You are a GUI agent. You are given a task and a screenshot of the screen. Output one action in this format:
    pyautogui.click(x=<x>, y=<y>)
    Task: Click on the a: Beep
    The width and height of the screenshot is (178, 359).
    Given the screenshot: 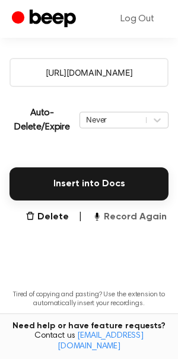 What is the action you would take?
    pyautogui.click(x=45, y=19)
    